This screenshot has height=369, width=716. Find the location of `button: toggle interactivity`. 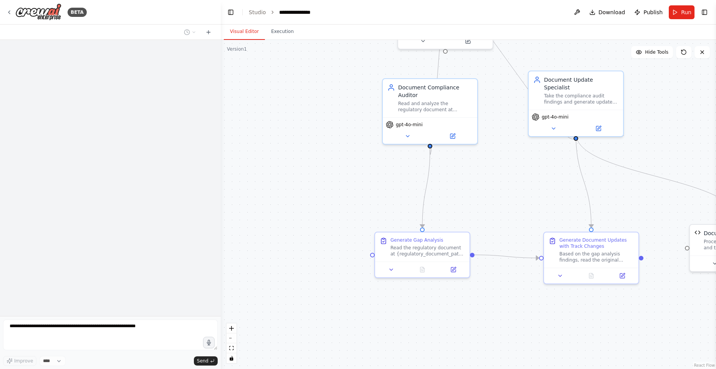

button: toggle interactivity is located at coordinates (232, 359).